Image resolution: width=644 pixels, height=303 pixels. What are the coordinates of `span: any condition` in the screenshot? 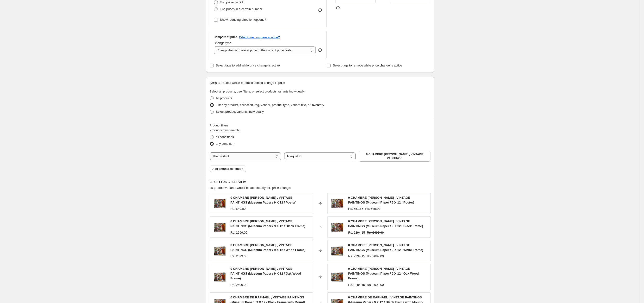 It's located at (225, 143).